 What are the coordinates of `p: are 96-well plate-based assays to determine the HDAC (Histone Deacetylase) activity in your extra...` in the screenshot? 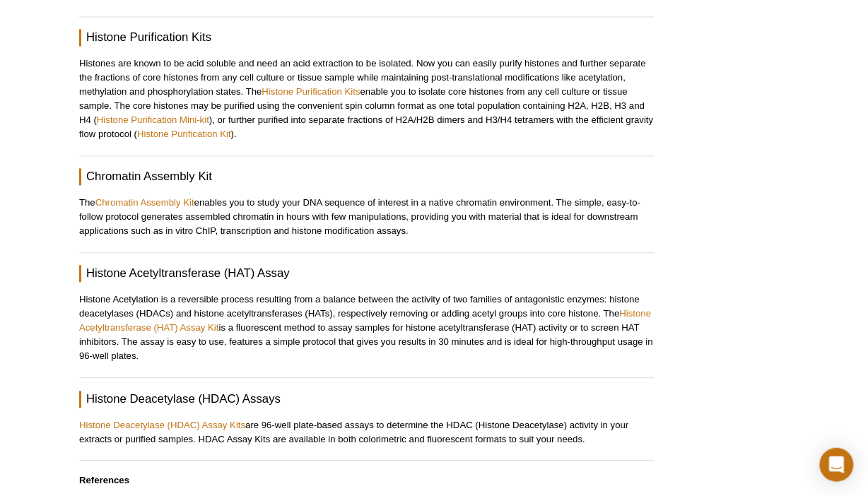 It's located at (367, 432).